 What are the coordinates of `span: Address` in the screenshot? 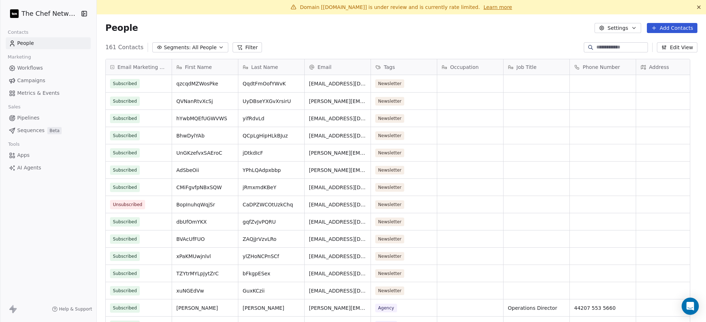 It's located at (659, 67).